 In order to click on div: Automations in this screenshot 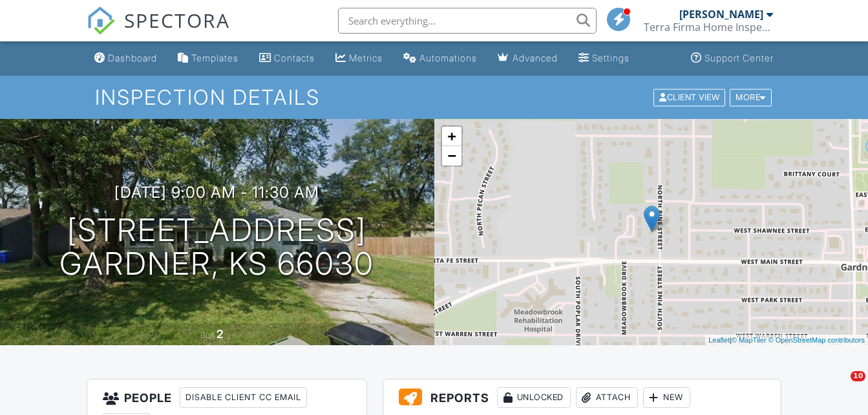, I will do `click(448, 58)`.